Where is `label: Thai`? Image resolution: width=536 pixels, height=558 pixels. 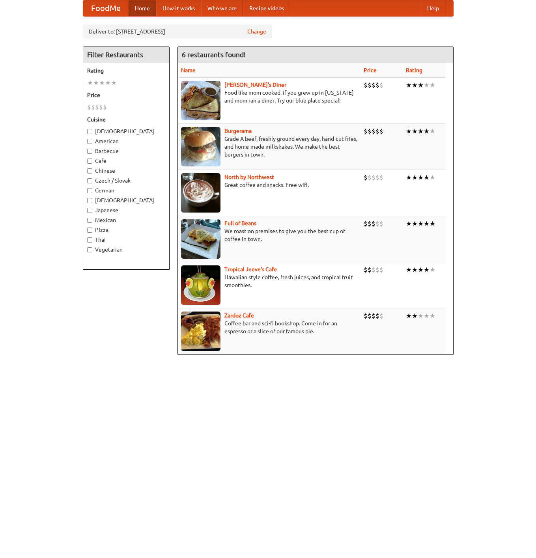 label: Thai is located at coordinates (126, 240).